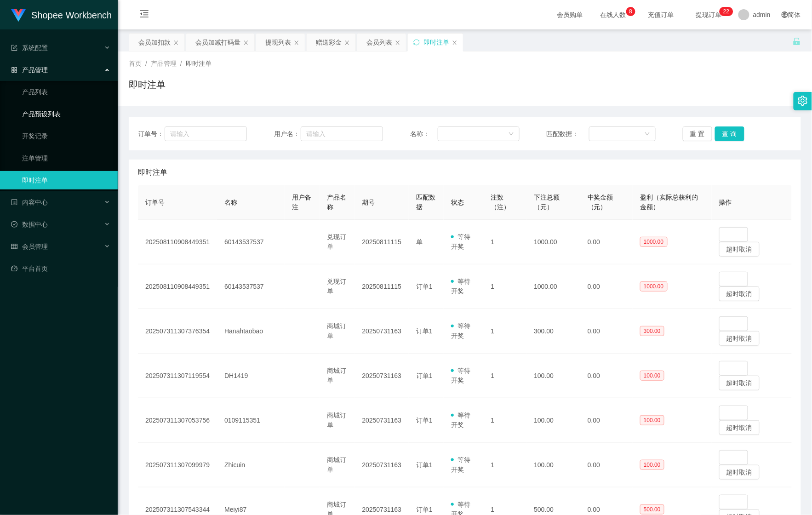  I want to click on a: 产品预设列表, so click(66, 114).